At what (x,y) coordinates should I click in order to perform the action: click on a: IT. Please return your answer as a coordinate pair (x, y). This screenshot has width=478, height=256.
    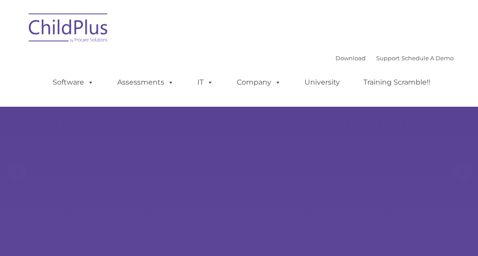
    Looking at the image, I should click on (205, 82).